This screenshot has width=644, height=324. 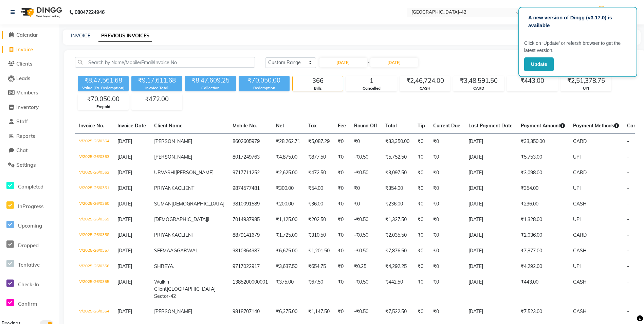 What do you see at coordinates (543, 219) in the screenshot?
I see `td: ₹1,328.00` at bounding box center [543, 219].